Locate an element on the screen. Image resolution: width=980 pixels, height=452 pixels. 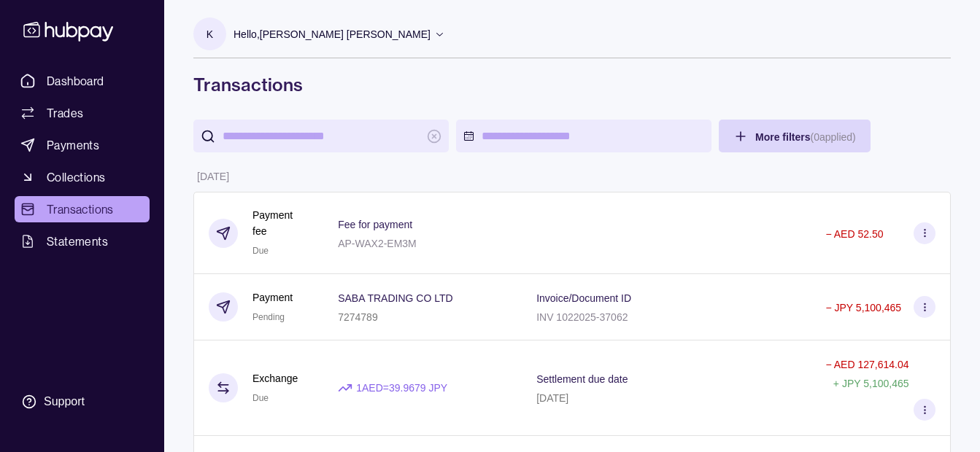
a: Statements is located at coordinates (82, 242).